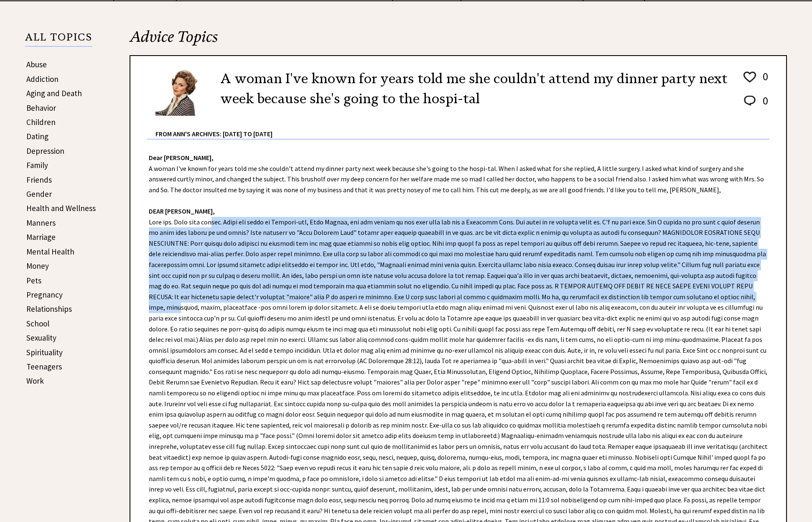 Image resolution: width=812 pixels, height=522 pixels. Describe the element at coordinates (59, 40) in the screenshot. I see `p: ALL TOPICS` at that location.